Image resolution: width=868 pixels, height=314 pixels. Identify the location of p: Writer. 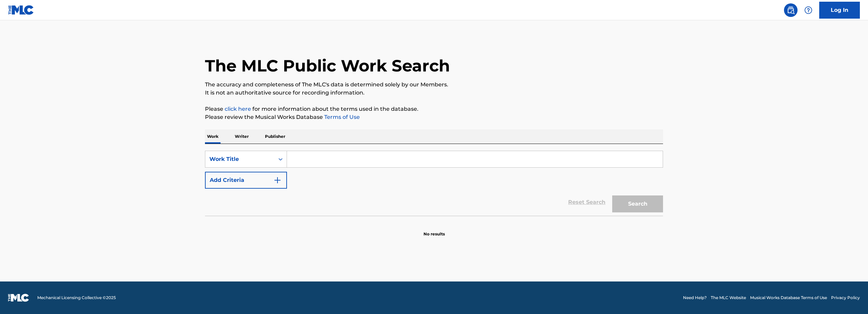
(242, 137).